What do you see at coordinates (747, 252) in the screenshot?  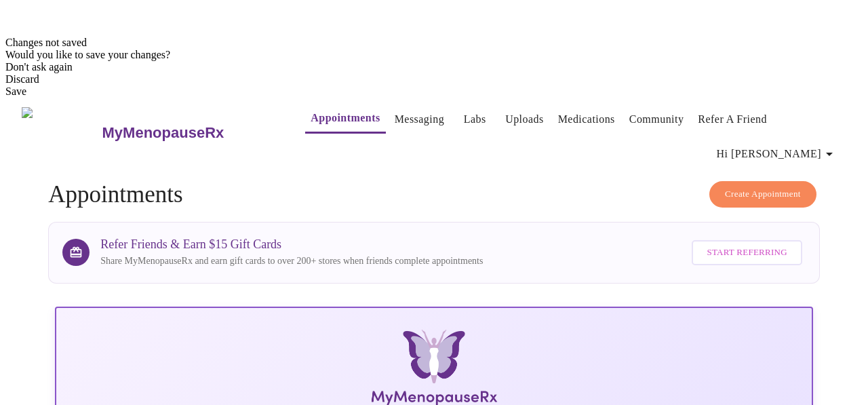 I see `a: Start Referring` at bounding box center [747, 252].